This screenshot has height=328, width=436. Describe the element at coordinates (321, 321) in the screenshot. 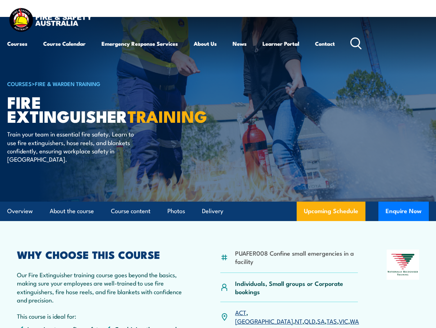

I see `a: SA` at that location.